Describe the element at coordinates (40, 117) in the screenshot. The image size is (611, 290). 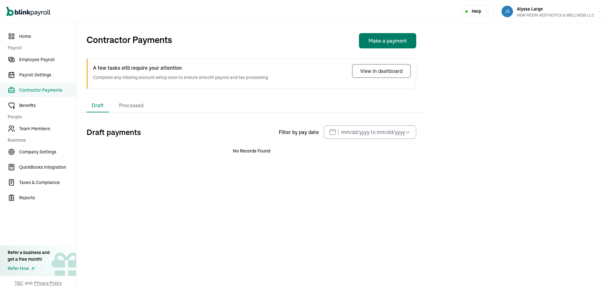
I see `span: People` at that location.